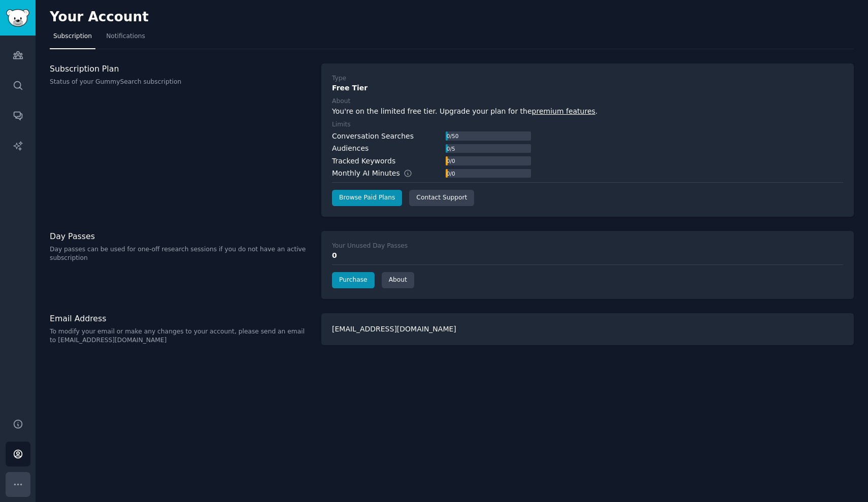 The image size is (868, 502). I want to click on h2: Your Account, so click(99, 17).